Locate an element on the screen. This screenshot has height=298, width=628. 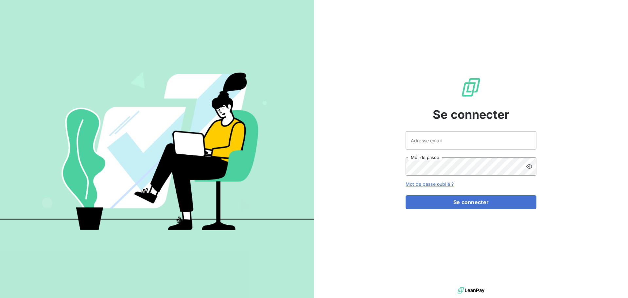
img: logo is located at coordinates (471, 291).